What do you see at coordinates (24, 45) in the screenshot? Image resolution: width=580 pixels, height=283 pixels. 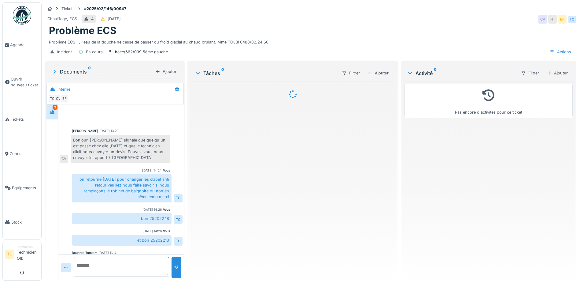 I see `span: Agenda` at bounding box center [24, 45].